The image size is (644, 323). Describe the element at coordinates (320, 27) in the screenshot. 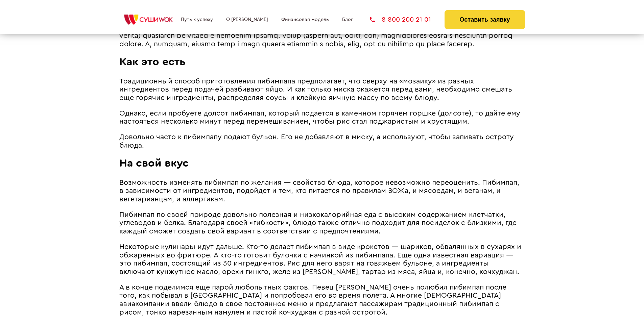

I see `span: Loremipsu dolorsi ametco, adipi el seddoe te inci utla et dolor magn aliquaeni ad minim veniamq ―...` at that location.